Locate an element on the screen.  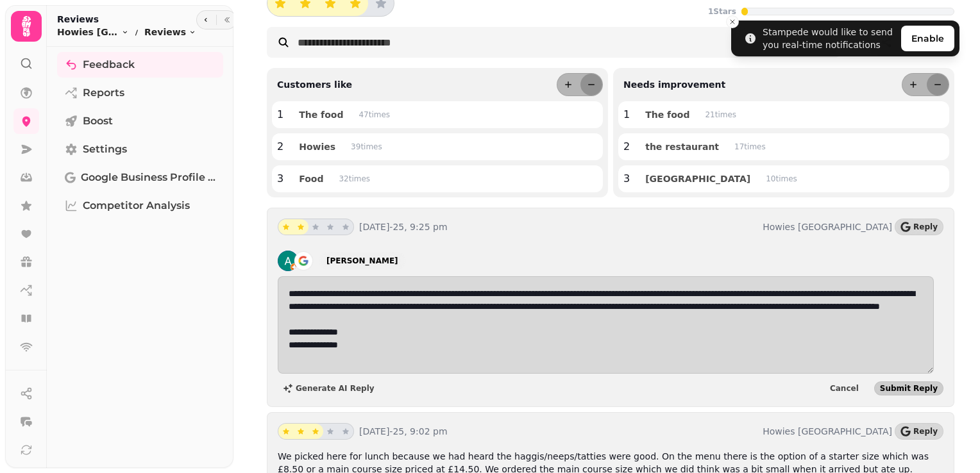
p: 1 Stars is located at coordinates (722, 12).